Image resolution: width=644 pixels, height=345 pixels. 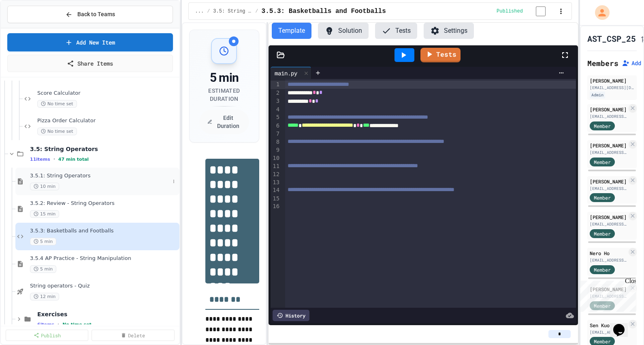 What do you see at coordinates (396, 31) in the screenshot?
I see `button: Tests` at bounding box center [396, 31].